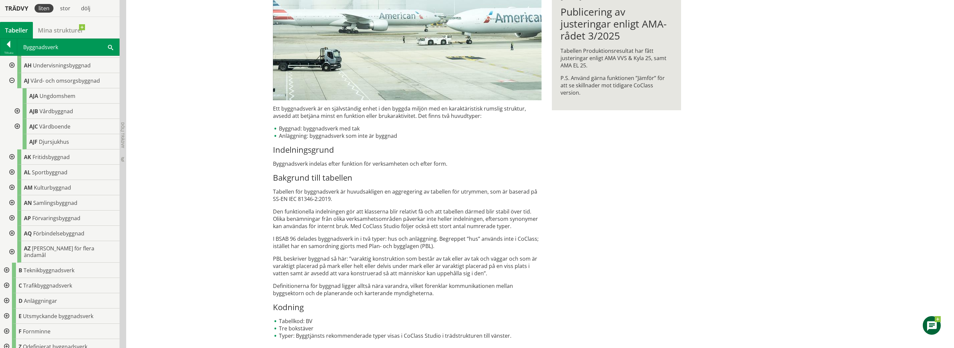  Describe the element at coordinates (407, 321) in the screenshot. I see `li: Tabellkod: BV` at that location.